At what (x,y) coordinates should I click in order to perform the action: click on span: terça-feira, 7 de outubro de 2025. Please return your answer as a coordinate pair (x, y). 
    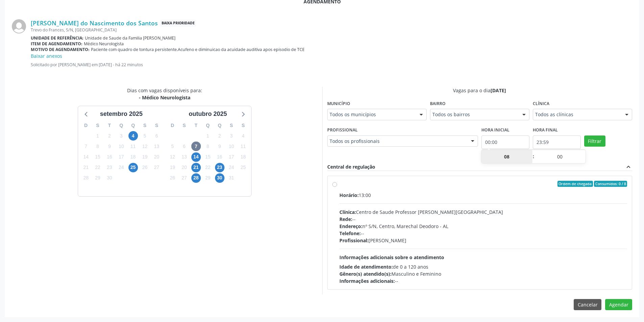
    Looking at the image, I should click on (196, 146).